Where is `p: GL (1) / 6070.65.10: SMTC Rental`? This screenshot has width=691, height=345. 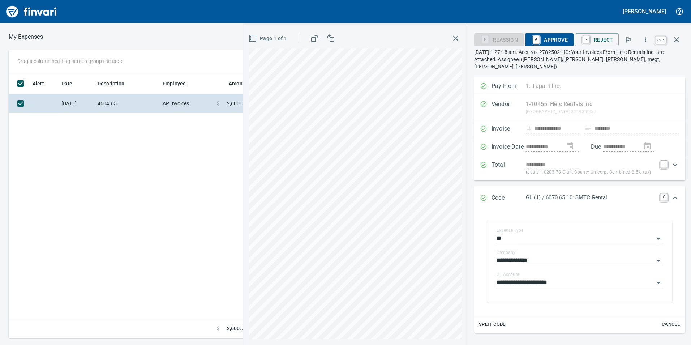 p: GL (1) / 6070.65.10: SMTC Rental is located at coordinates (591, 197).